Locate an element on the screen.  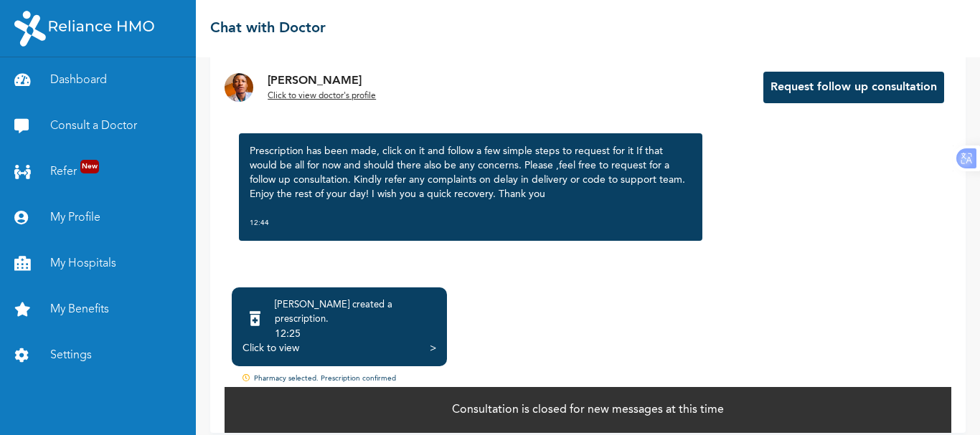
p: Consultation is closed for new messages at this time is located at coordinates (587, 410).